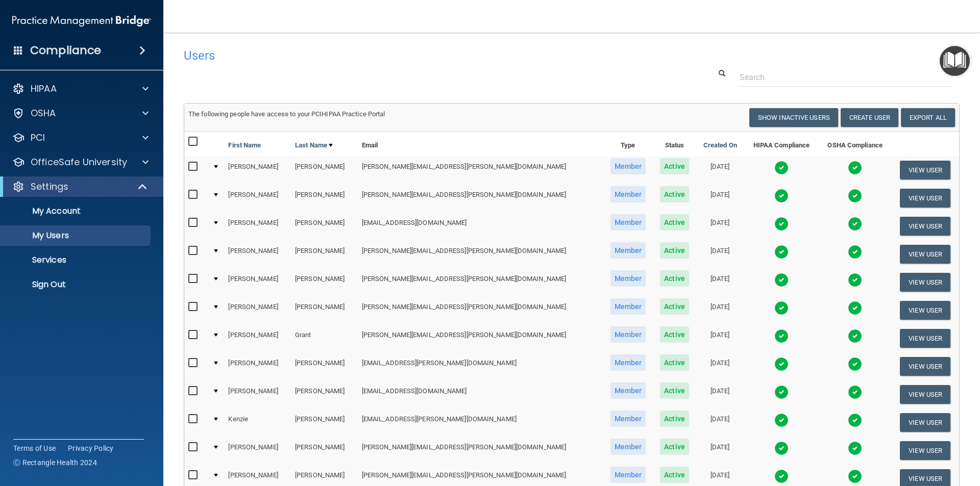  Describe the element at coordinates (257, 422) in the screenshot. I see `td: Kenzie` at that location.